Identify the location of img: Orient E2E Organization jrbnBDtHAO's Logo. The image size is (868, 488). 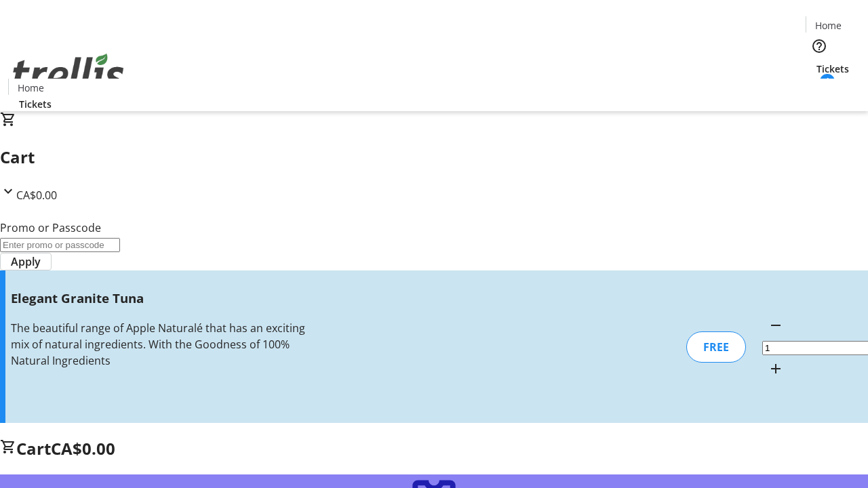
(69, 73).